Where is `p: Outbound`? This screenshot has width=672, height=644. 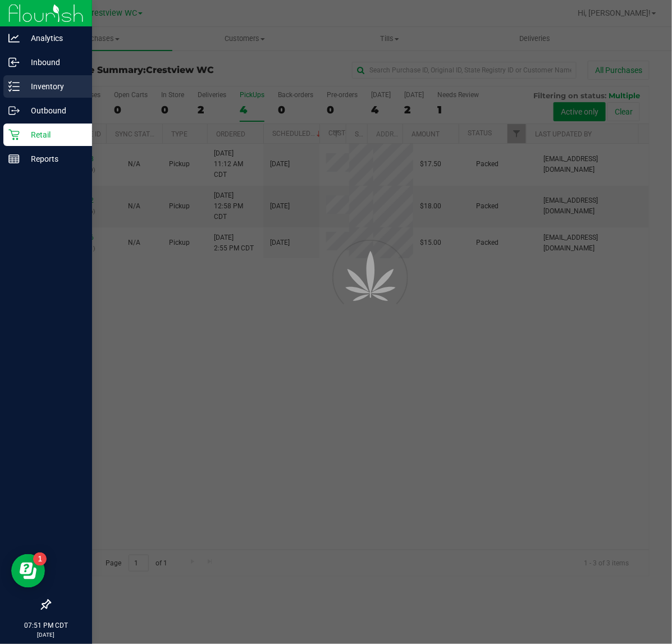 p: Outbound is located at coordinates (53, 111).